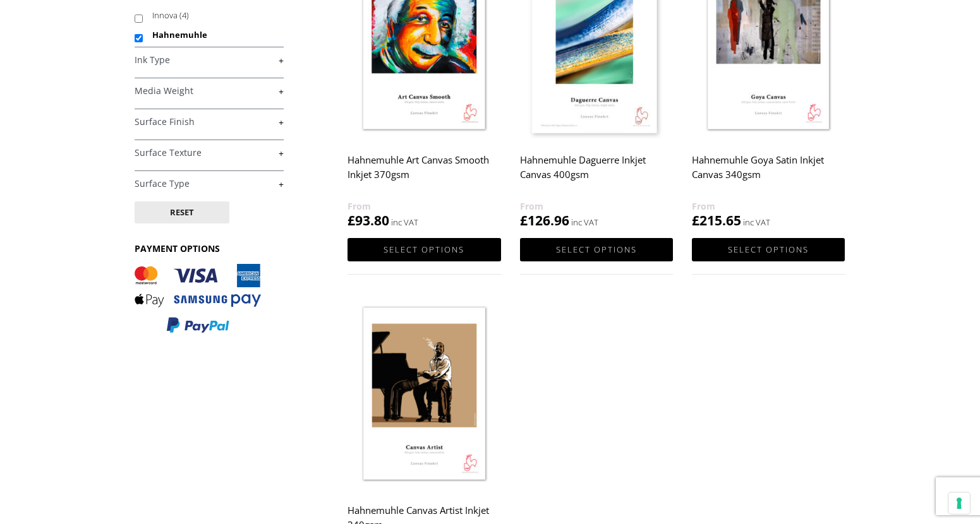  I want to click on h4: Surface Type, so click(209, 183).